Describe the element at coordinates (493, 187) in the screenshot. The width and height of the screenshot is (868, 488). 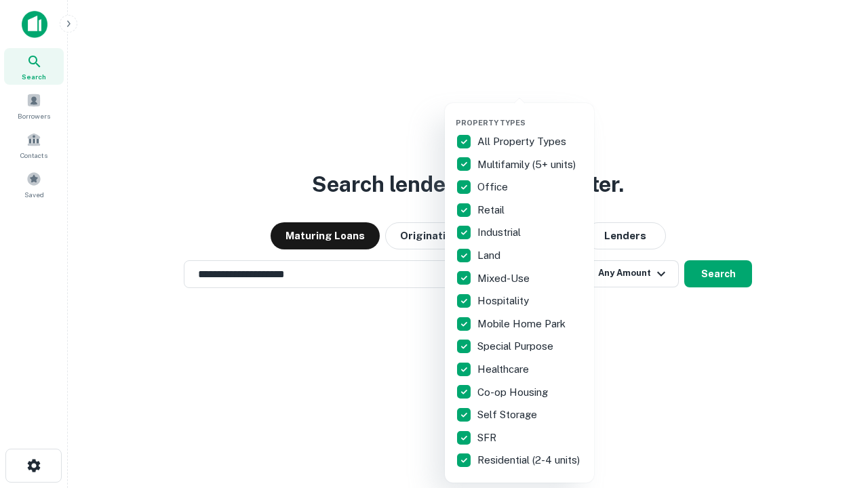
I see `p: Office` at that location.